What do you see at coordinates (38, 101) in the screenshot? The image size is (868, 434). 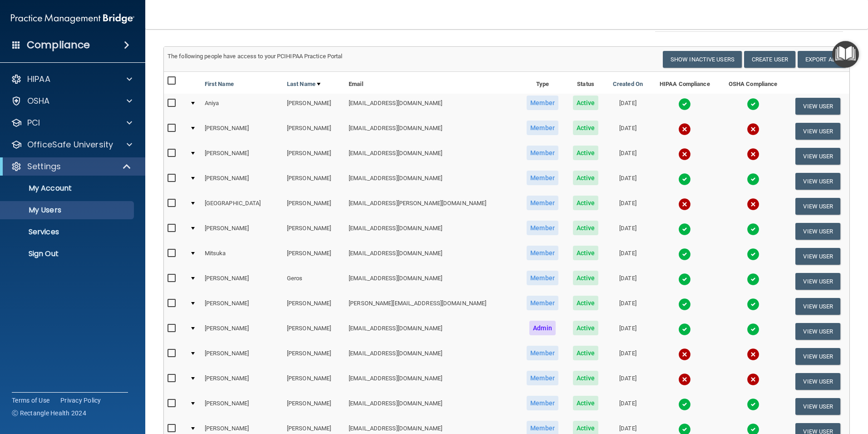 I see `p: OSHA` at bounding box center [38, 101].